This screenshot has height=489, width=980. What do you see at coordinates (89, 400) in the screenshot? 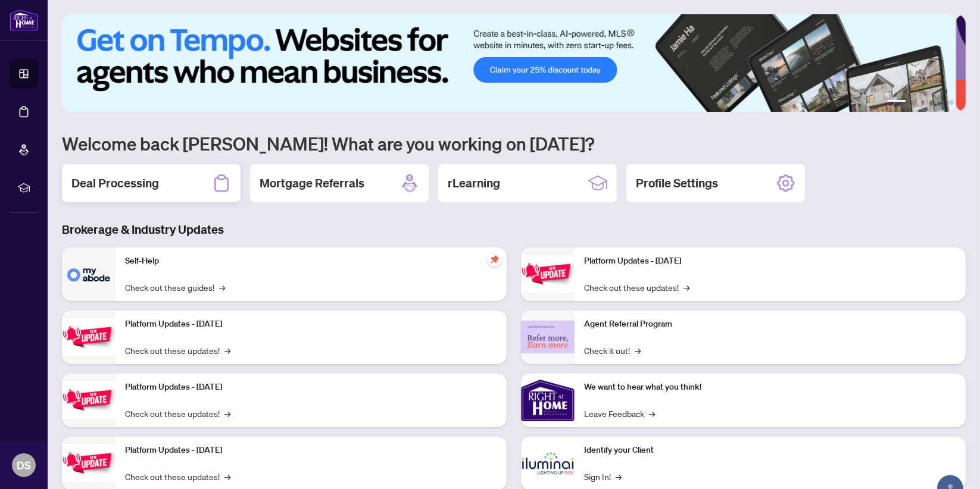
I see `img: Platform Updates - July 21, 2025` at bounding box center [89, 400].